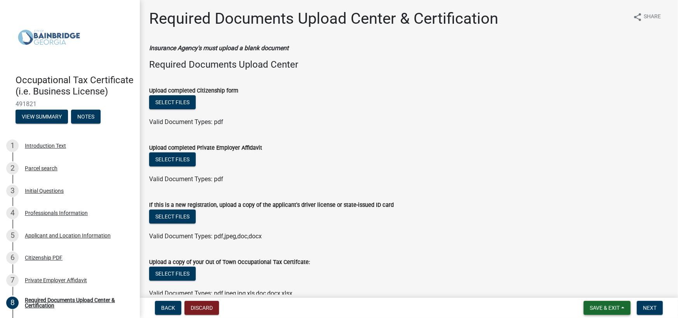 The height and width of the screenshot is (318, 678). I want to click on div: Required Documents Upload Center & Certification, so click(76, 303).